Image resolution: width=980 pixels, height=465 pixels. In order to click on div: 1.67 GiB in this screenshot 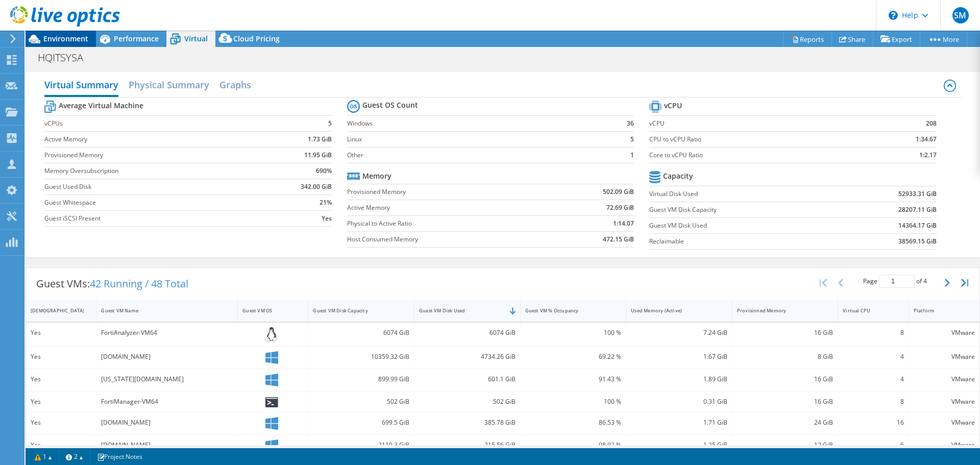, I will do `click(679, 356)`.